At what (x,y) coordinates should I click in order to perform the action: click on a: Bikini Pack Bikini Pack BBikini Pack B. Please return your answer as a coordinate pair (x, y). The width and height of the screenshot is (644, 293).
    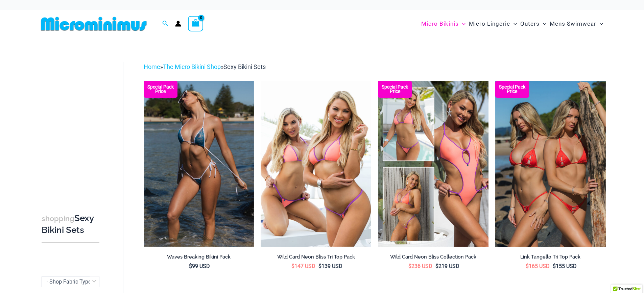
    Looking at the image, I should click on (550, 163).